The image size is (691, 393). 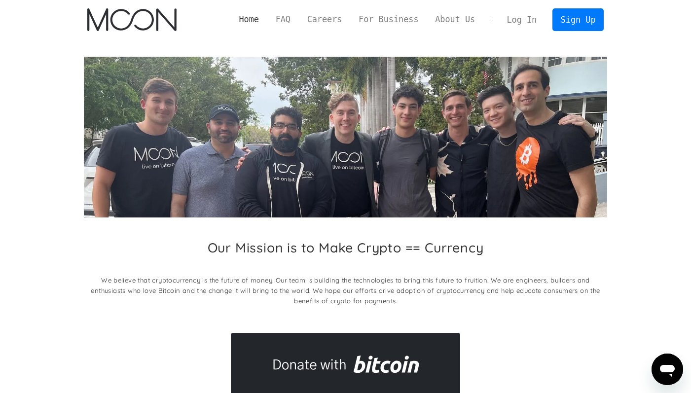 I want to click on a: About Us, so click(x=455, y=19).